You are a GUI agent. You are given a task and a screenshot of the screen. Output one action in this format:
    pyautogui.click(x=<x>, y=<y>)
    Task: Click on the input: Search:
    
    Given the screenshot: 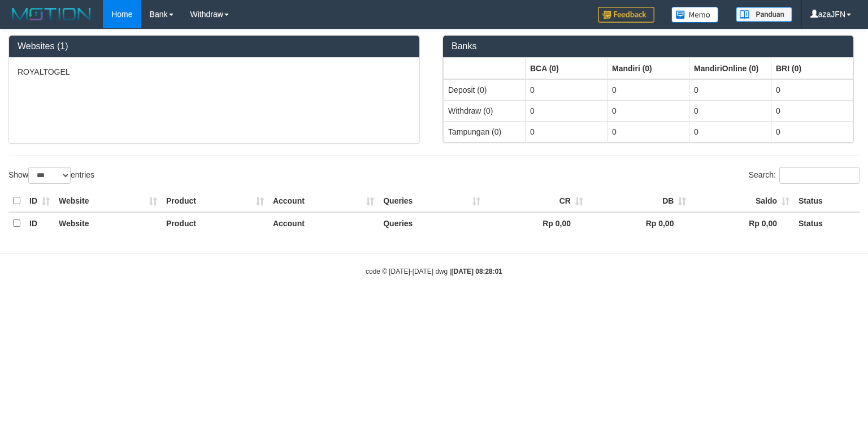 What is the action you would take?
    pyautogui.click(x=820, y=176)
    